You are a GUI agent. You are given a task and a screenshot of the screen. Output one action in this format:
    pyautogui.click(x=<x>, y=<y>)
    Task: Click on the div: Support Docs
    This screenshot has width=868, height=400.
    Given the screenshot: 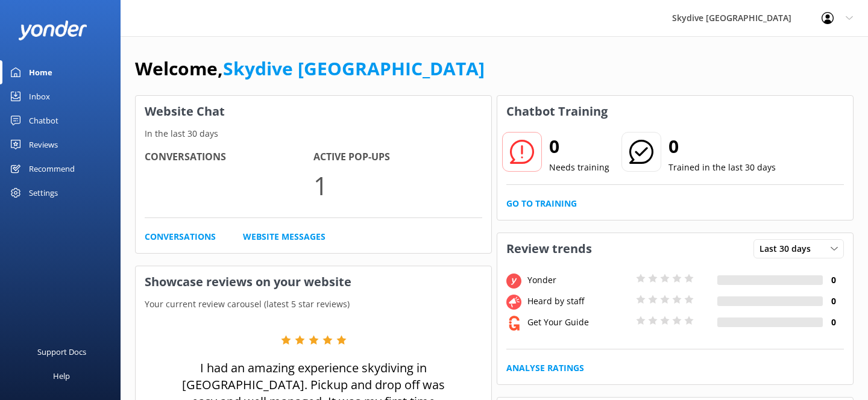 What is the action you would take?
    pyautogui.click(x=62, y=352)
    